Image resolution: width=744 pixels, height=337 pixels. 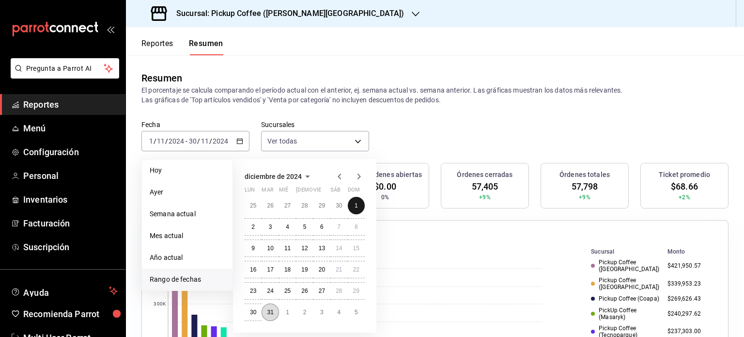 I want to click on abbr: 7 de diciembre de 2024, so click(x=339, y=227).